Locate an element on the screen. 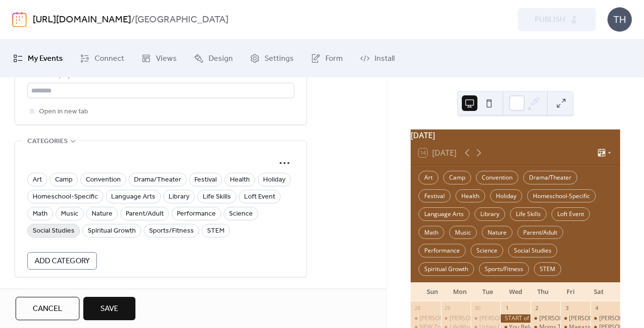 The width and height of the screenshot is (644, 328). div: 4 is located at coordinates (597, 308).